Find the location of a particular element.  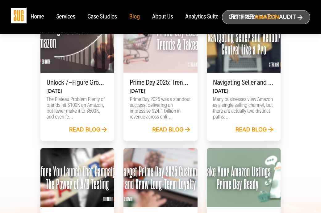

div: Home is located at coordinates (37, 17).